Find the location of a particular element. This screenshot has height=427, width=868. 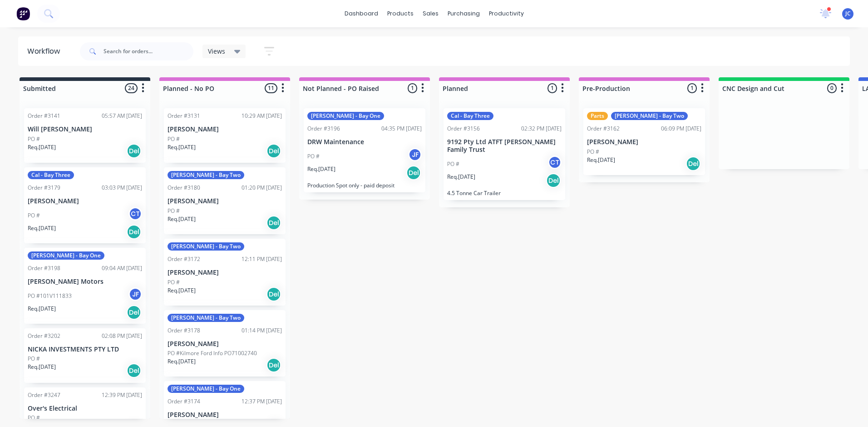

div: Order #3174 is located at coordinates (184, 401).